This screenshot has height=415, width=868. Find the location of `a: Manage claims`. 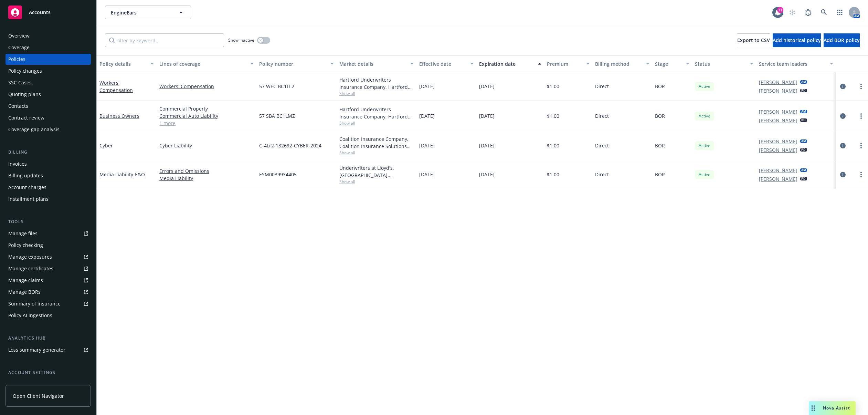

a: Manage claims is located at coordinates (48, 280).